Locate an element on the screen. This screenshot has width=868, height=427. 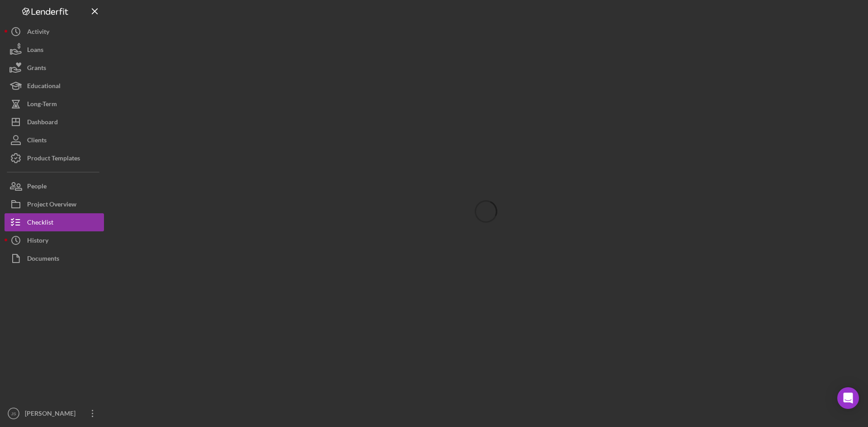
a: Documents is located at coordinates (54, 259).